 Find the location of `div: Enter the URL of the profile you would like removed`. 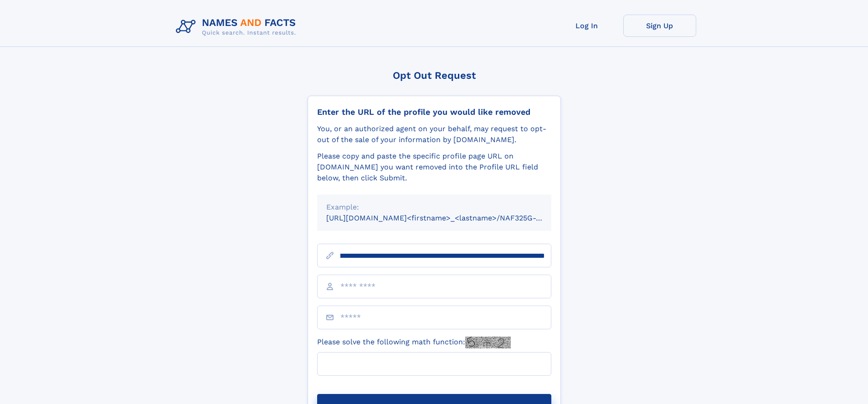

div: Enter the URL of the profile you would like removed is located at coordinates (434, 112).